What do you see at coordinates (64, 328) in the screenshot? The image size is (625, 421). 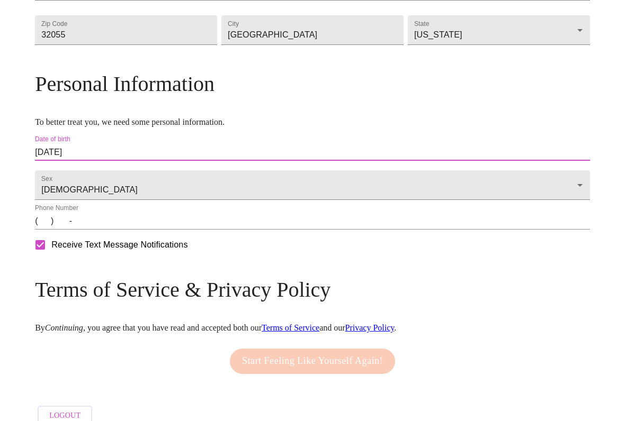 I see `em: Continuing` at bounding box center [64, 328].